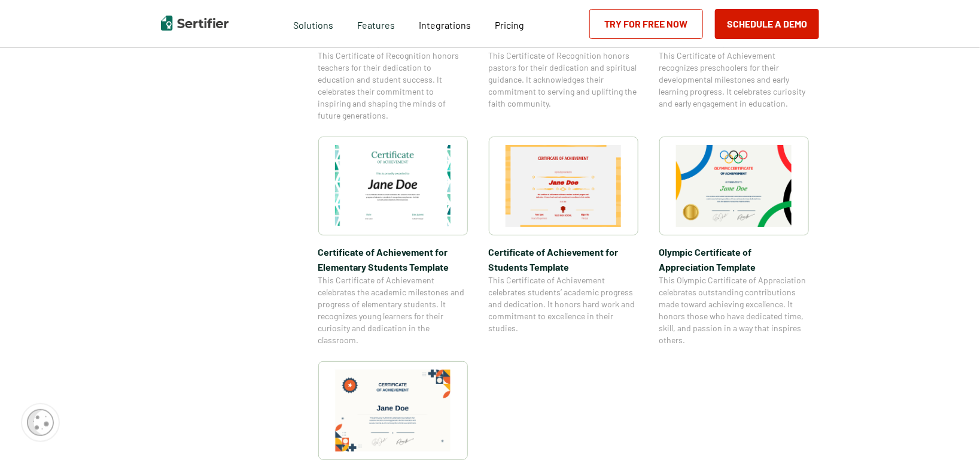  I want to click on img: Sertifier | Digital Credentialing Platform, so click(194, 23).